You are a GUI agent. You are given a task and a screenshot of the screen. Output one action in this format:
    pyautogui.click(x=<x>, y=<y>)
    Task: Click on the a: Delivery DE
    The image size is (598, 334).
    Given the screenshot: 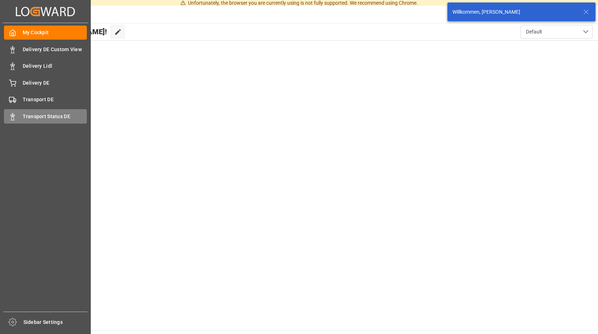 What is the action you would take?
    pyautogui.click(x=45, y=82)
    